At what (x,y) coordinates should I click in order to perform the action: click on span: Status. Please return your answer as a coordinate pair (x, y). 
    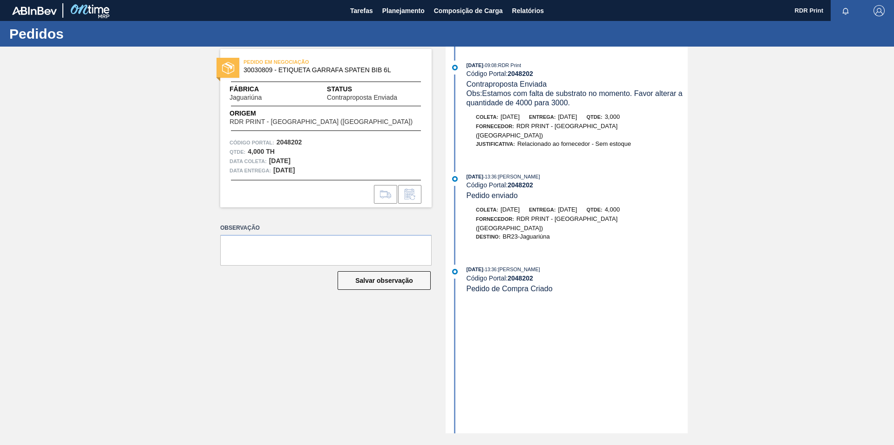
    Looking at the image, I should click on (374, 89).